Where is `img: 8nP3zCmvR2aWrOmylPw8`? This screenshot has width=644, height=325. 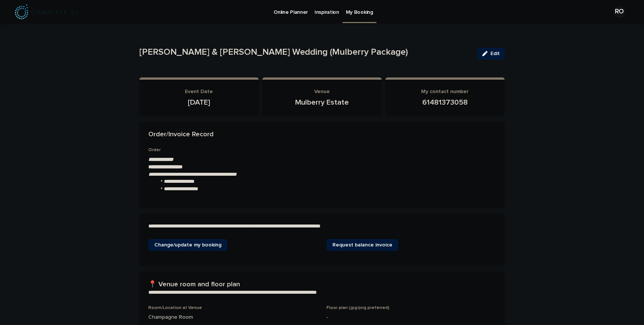
img: 8nP3zCmvR2aWrOmylPw8 is located at coordinates (46, 12).